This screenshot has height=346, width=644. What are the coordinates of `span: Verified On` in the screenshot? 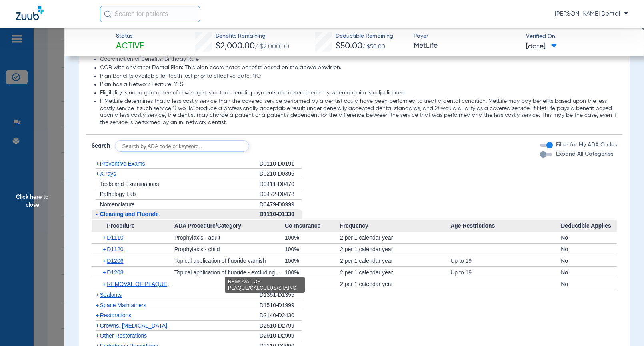 It's located at (578, 36).